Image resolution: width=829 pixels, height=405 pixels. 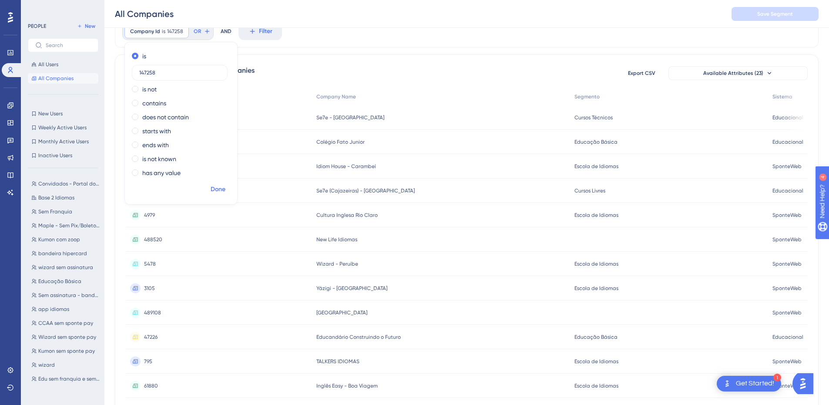 What do you see at coordinates (775, 14) in the screenshot?
I see `button: Save Segment` at bounding box center [775, 14].